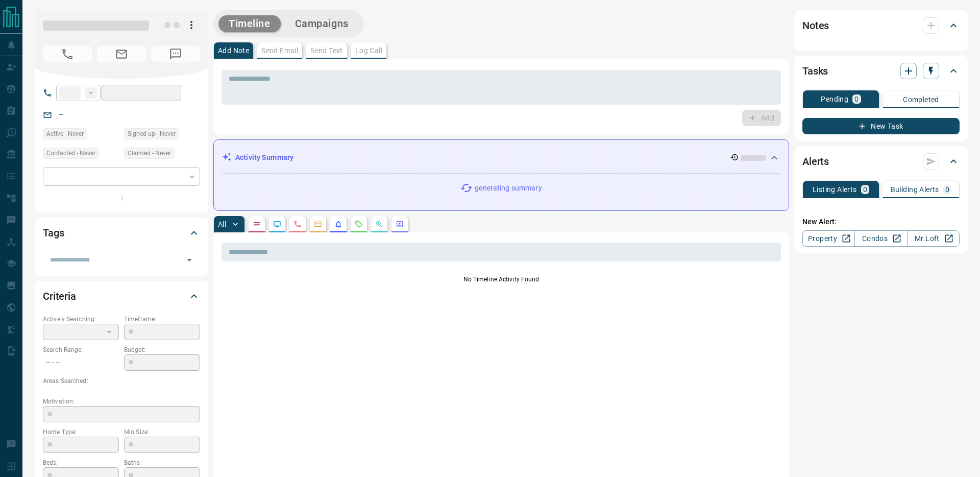  I want to click on p: Building Alerts, so click(915, 189).